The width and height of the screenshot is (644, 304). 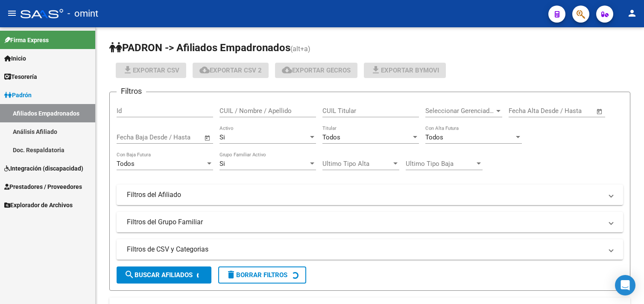 I want to click on mat-icon: delete, so click(x=231, y=275).